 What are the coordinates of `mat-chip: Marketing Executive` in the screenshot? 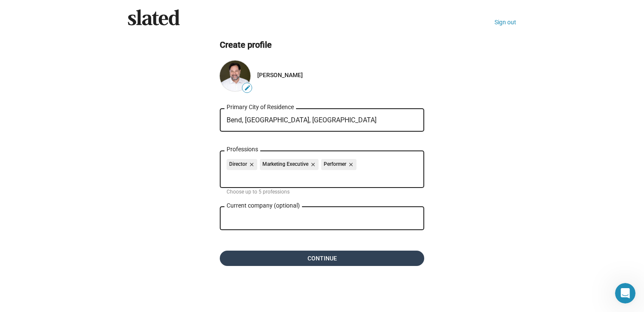 It's located at (289, 165).